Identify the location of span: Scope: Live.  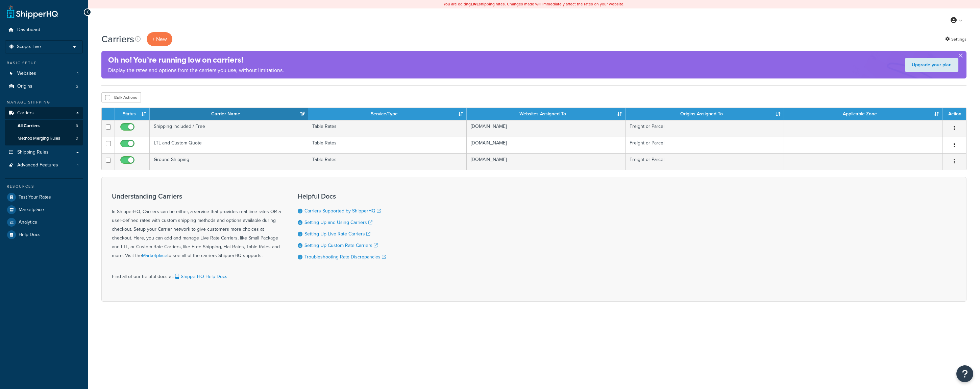
(29, 47).